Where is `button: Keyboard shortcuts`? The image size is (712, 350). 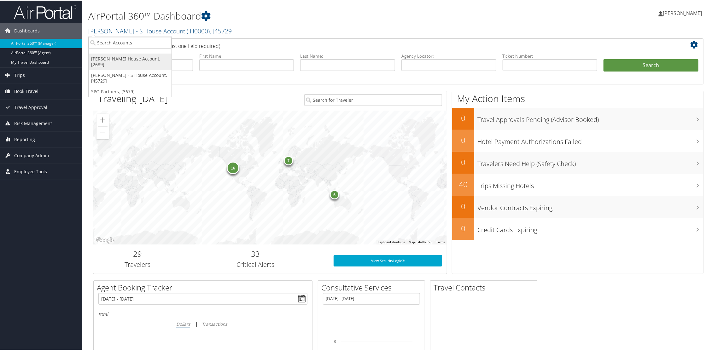 button: Keyboard shortcuts is located at coordinates (391, 242).